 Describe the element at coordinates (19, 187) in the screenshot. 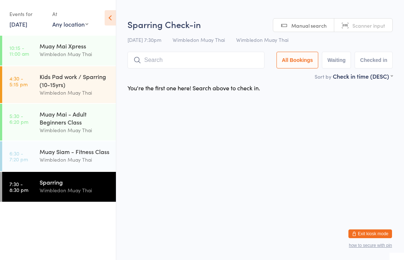

I see `time: 7:30 - 8:30 pm` at that location.